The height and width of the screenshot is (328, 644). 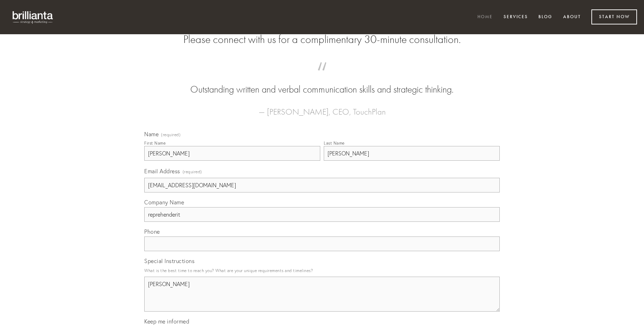 What do you see at coordinates (517, 17) in the screenshot?
I see `a: Services` at bounding box center [517, 17].